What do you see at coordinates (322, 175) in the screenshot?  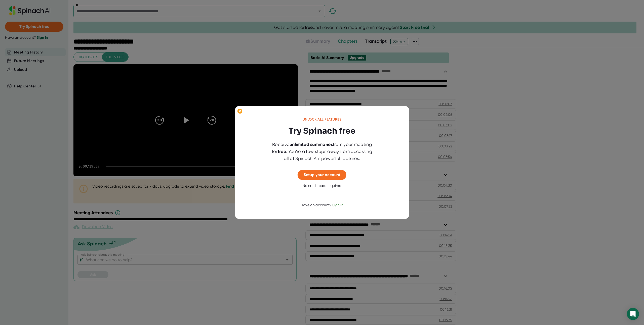 I see `button: Setup your account` at bounding box center [322, 175].